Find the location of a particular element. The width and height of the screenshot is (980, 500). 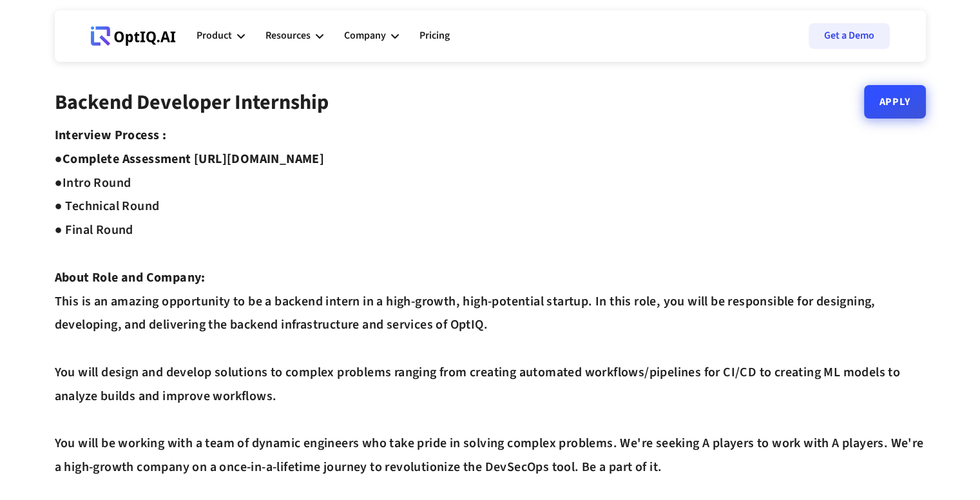

span: Upgrade is located at coordinates (21, 20).